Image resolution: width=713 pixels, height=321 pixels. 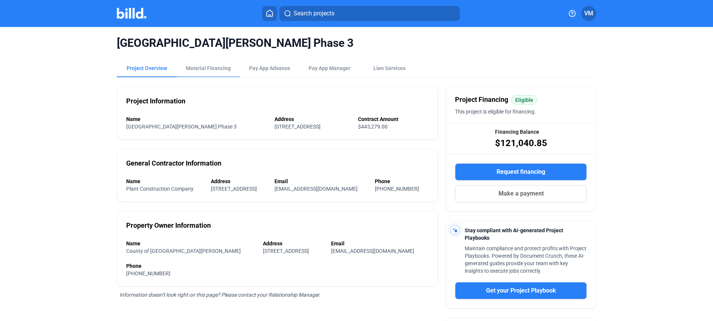 What do you see at coordinates (481, 100) in the screenshot?
I see `span: Project Financing` at bounding box center [481, 100].